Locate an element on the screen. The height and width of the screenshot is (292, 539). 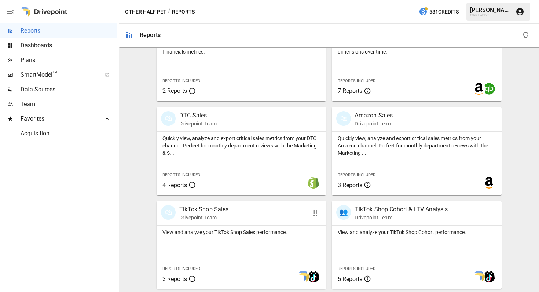
span: 2 Reports is located at coordinates (175, 91).